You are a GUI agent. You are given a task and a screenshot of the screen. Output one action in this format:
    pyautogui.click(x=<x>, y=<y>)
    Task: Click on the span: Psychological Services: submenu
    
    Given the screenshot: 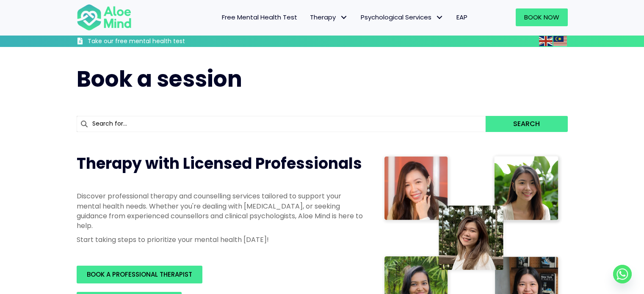 What is the action you would take?
    pyautogui.click(x=440, y=17)
    